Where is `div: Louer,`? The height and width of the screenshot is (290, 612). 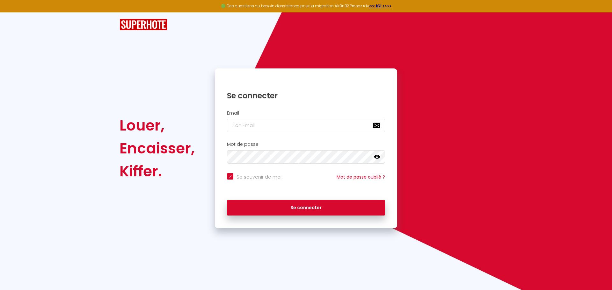 div: Louer, is located at coordinates (157, 126).